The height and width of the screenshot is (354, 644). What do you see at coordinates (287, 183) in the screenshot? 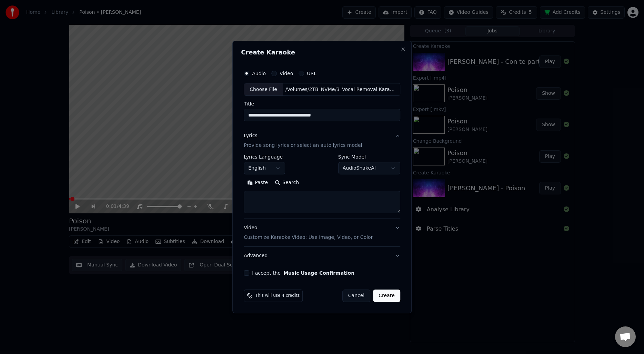
I see `button: Search` at bounding box center [287, 183].